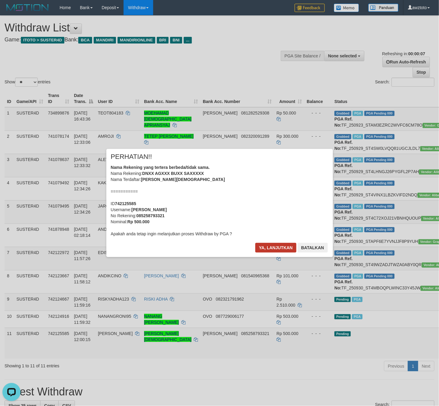 The image size is (439, 406). Describe the element at coordinates (132, 157) in the screenshot. I see `span: PERHATIAN!!` at that location.